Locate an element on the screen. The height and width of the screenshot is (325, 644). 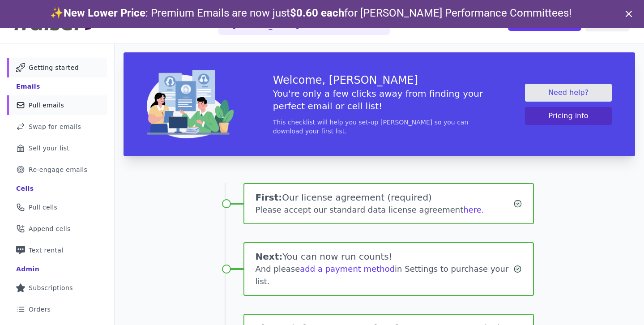
span: Text rental is located at coordinates (46, 250).